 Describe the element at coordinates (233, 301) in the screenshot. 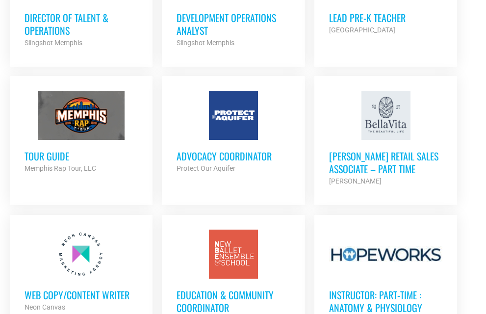

I see `h3: Education & Community Coordinator` at that location.